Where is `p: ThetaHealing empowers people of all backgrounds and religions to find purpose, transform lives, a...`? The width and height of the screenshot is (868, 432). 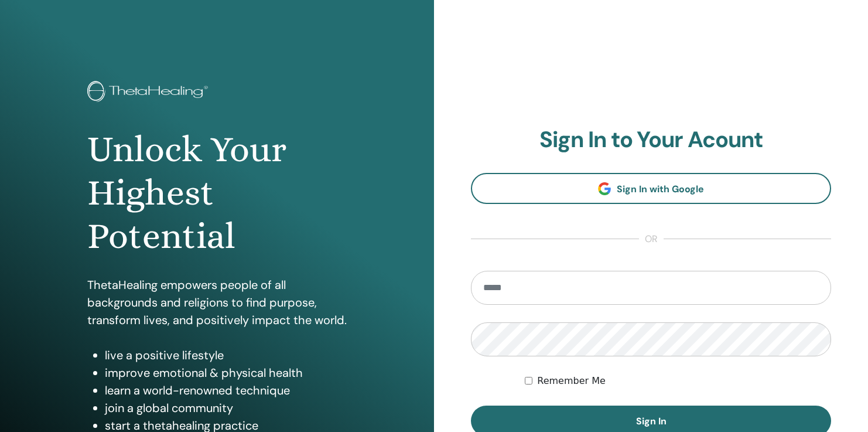
p: ThetaHealing empowers people of all backgrounds and religions to find purpose, transform lives, a... is located at coordinates (217, 302).